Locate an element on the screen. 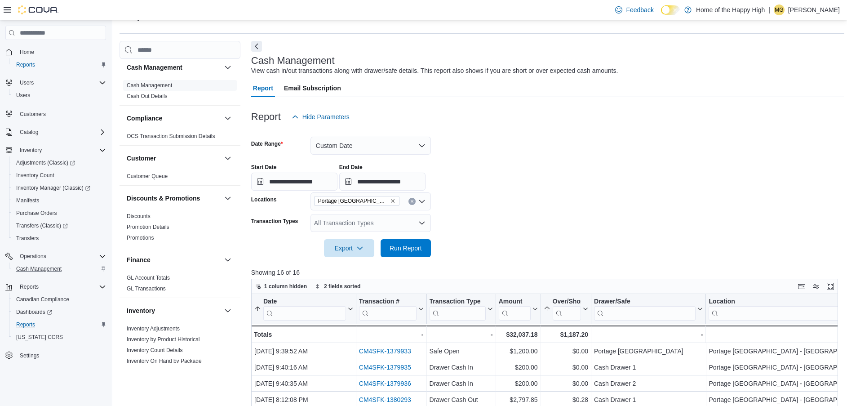 Image resolution: width=847 pixels, height=406 pixels. button: 1 column hidden is located at coordinates (281, 286).